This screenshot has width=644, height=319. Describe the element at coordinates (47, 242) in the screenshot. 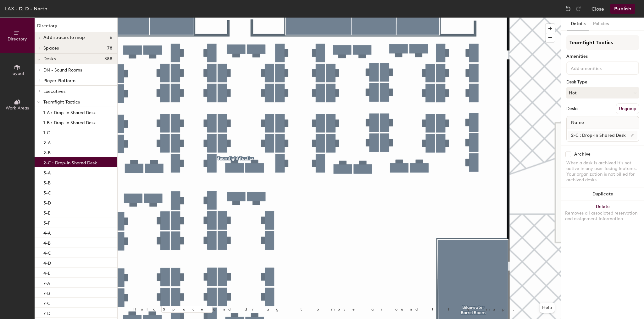

I see `p: 4-B` at that location.